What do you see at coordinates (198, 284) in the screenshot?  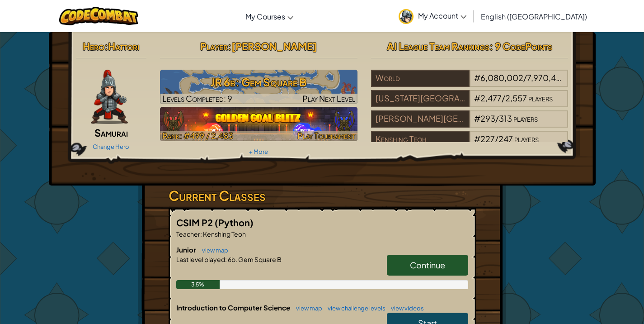 I see `div: 3.5%` at bounding box center [198, 284].